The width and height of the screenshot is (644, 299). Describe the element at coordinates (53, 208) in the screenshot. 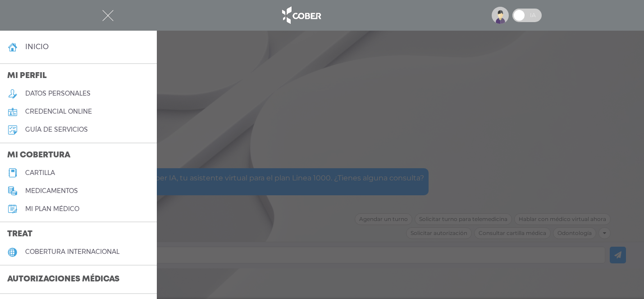

I see `h5: Mi plan médico` at that location.